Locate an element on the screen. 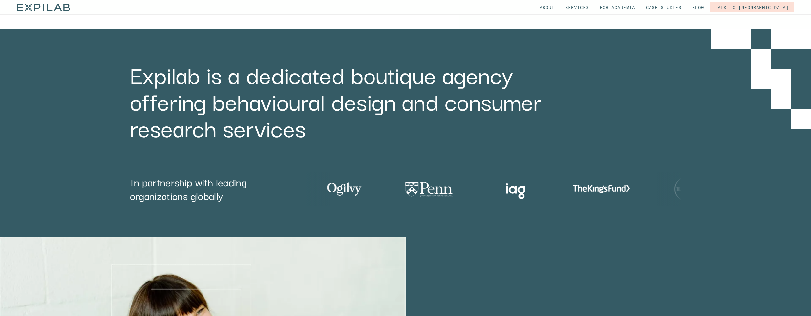 Image resolution: width=811 pixels, height=316 pixels. a: Blog is located at coordinates (698, 7).